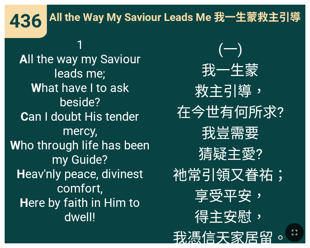  What do you see at coordinates (175, 16) in the screenshot?
I see `span: All the Way My Saviour Leads Me 我一生蒙救主引導` at bounding box center [175, 16].